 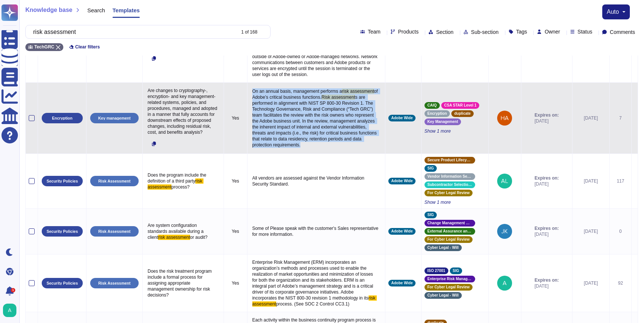 I want to click on p: All vendors are assessed against the Vendor Information Security Standard., so click(x=316, y=181).